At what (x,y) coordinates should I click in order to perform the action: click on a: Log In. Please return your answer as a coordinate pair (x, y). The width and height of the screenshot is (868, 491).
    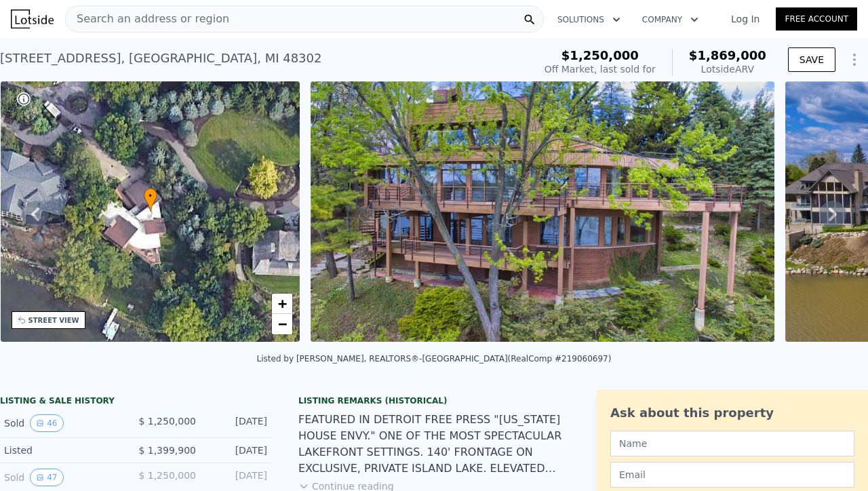
    Looking at the image, I should click on (745, 19).